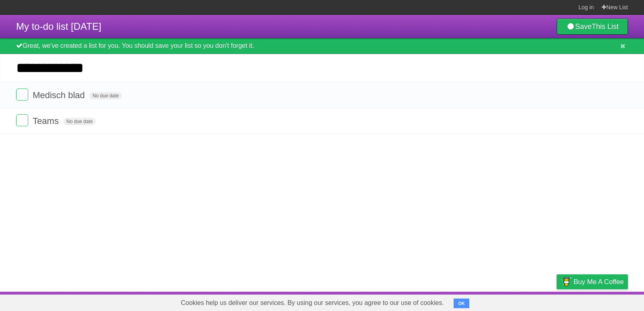 The height and width of the screenshot is (311, 644). Describe the element at coordinates (557, 302) in the screenshot. I see `a: Privacy` at that location.